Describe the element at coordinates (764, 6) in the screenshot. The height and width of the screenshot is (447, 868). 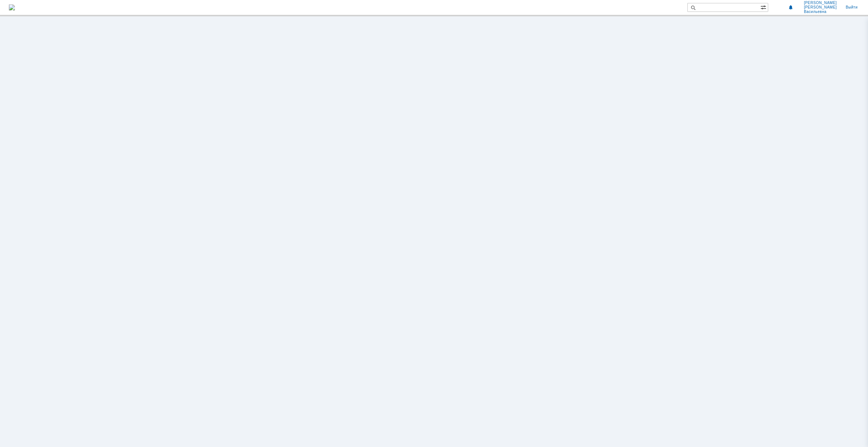
I see `span: Расширенный поиск` at that location.